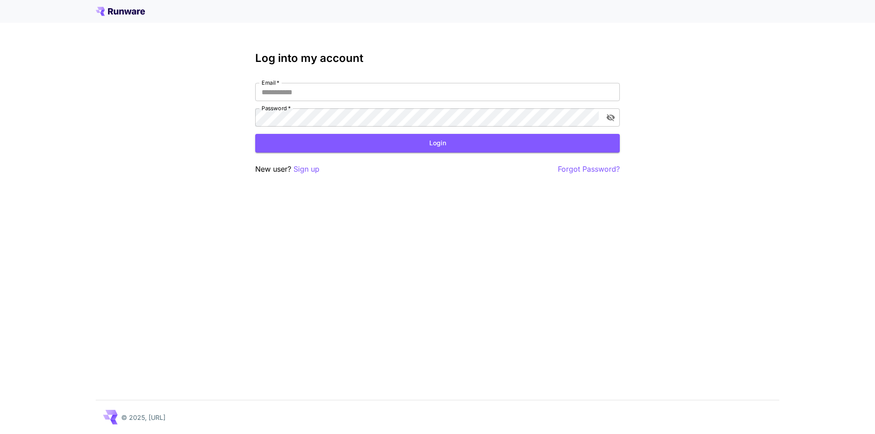 This screenshot has height=434, width=875. What do you see at coordinates (287, 169) in the screenshot?
I see `p: New user?` at bounding box center [287, 169].